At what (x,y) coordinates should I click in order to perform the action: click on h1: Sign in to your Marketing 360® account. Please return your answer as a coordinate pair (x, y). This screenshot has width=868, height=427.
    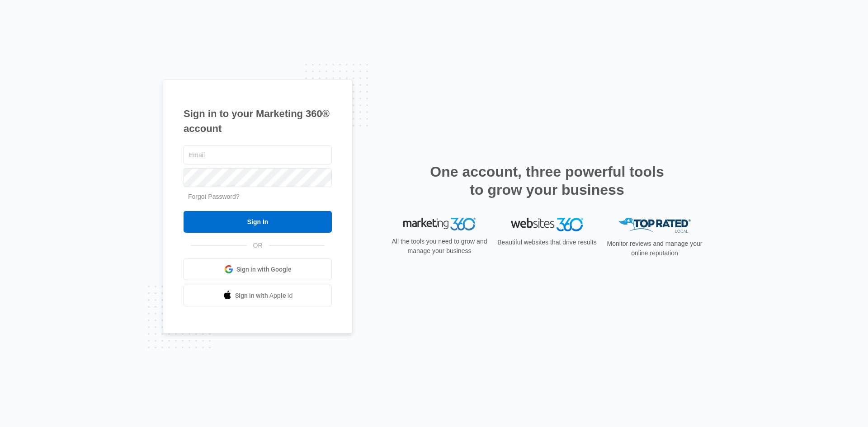
    Looking at the image, I should click on (257, 121).